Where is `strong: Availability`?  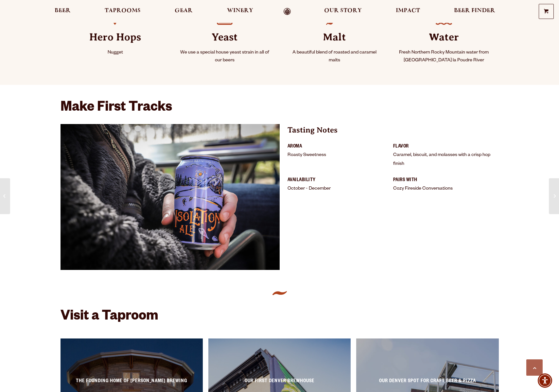 strong: Availability is located at coordinates (302, 180).